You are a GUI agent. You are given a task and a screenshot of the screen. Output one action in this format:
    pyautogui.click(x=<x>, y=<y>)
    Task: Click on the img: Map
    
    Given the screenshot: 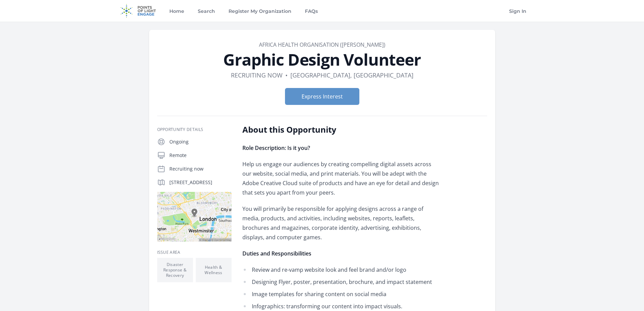 What is the action you would take?
    pyautogui.click(x=195, y=217)
    